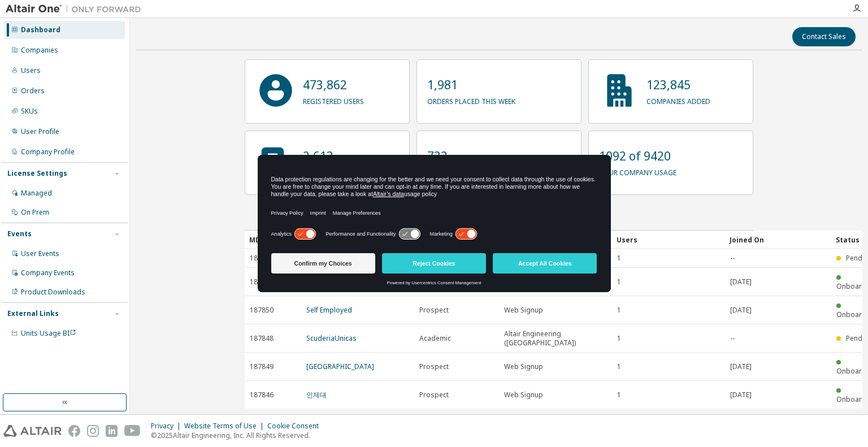 This screenshot has height=447, width=868. I want to click on span: 187851, so click(262, 282).